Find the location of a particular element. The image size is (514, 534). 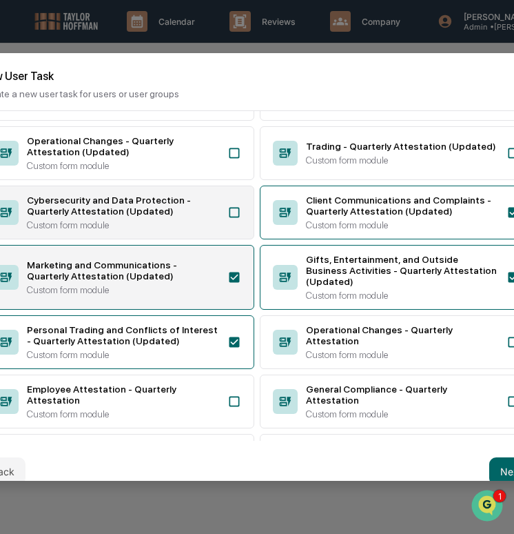

span: Attestations is located at coordinates (142, 289).